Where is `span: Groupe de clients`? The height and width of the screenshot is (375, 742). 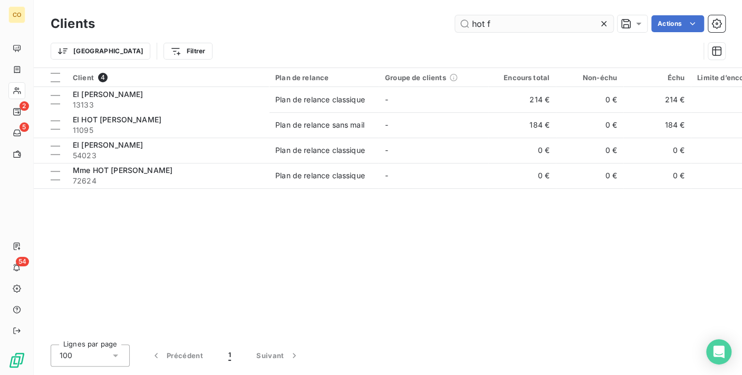
span: Groupe de clients is located at coordinates (416, 78).